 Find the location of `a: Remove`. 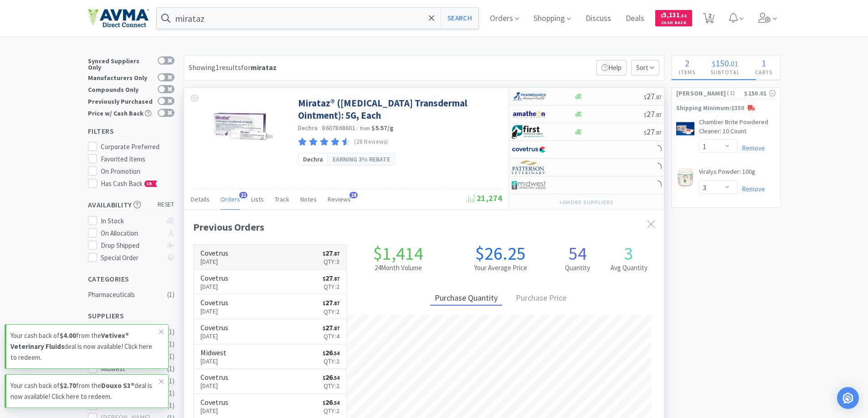

a: Remove is located at coordinates (751, 148).